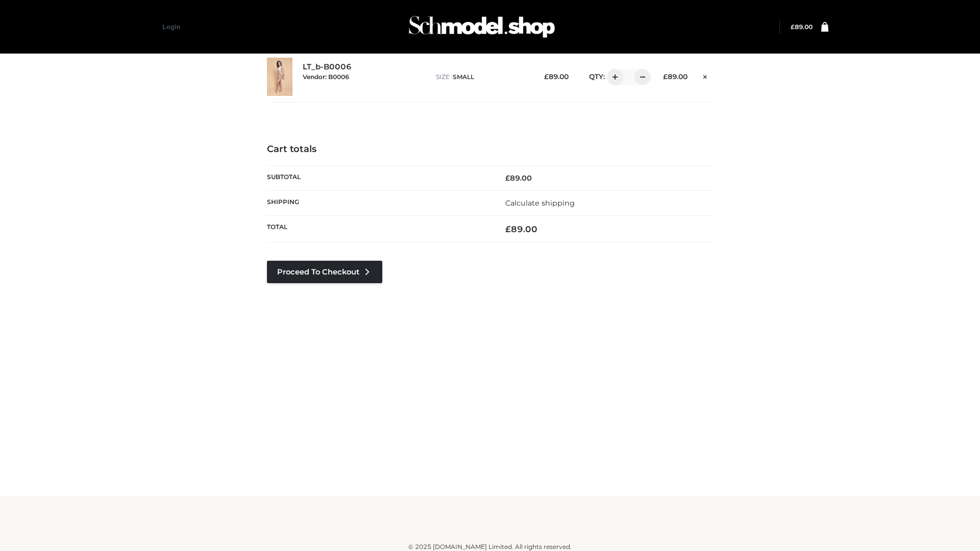  Describe the element at coordinates (364, 77) in the screenshot. I see `div: LT_b-B0006` at that location.